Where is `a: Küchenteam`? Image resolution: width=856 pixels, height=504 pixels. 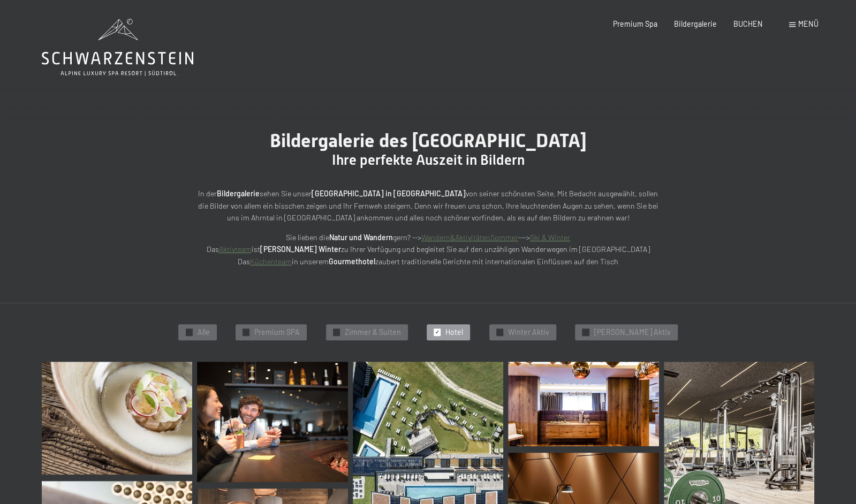 a: Küchenteam is located at coordinates (271, 262).